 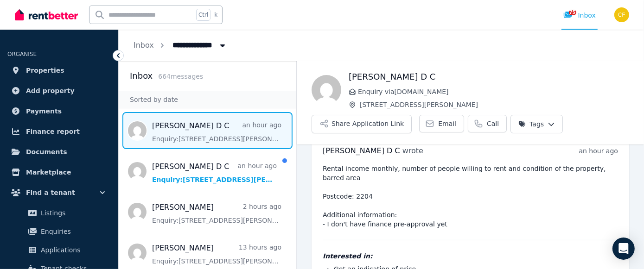 What do you see at coordinates (207, 100) in the screenshot?
I see `div: Sorted by date` at bounding box center [207, 100].